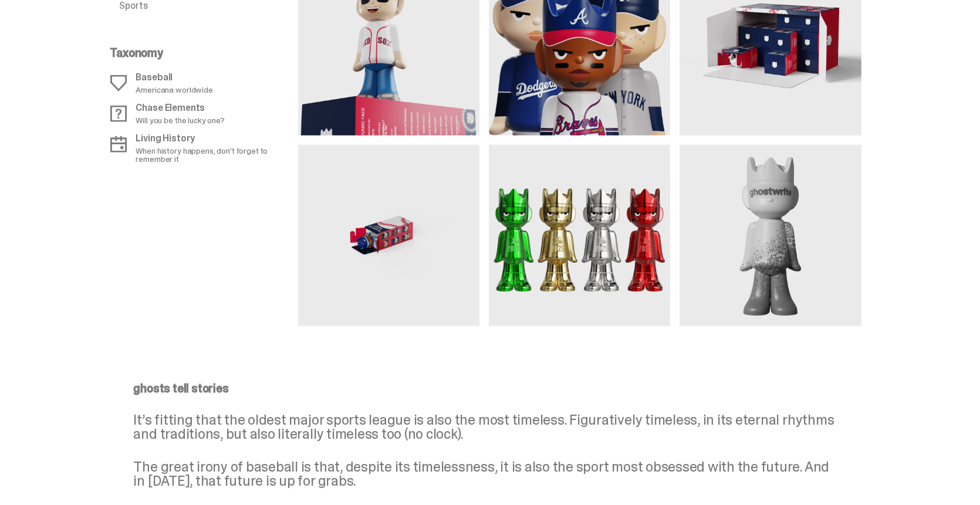 The height and width of the screenshot is (505, 980). Describe the element at coordinates (486, 388) in the screenshot. I see `p: ghosts tell stories` at that location.